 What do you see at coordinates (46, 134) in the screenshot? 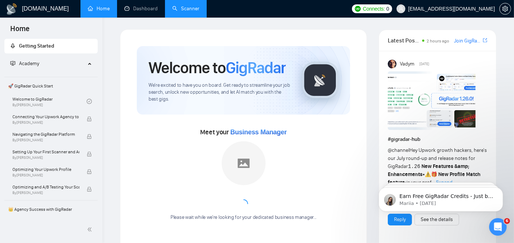
I see `span: Navigating the GigRadar Platform` at bounding box center [46, 134].